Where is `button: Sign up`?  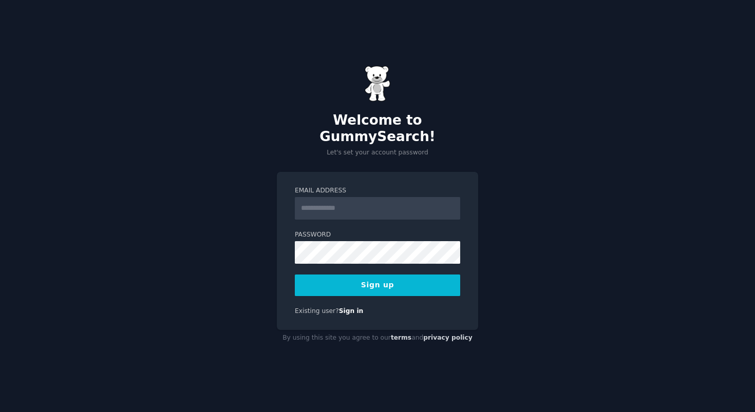 button: Sign up is located at coordinates (377, 285).